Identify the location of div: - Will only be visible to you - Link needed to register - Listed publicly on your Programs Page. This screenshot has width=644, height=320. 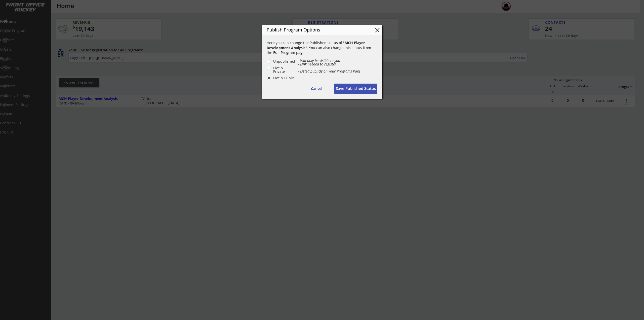
(338, 66).